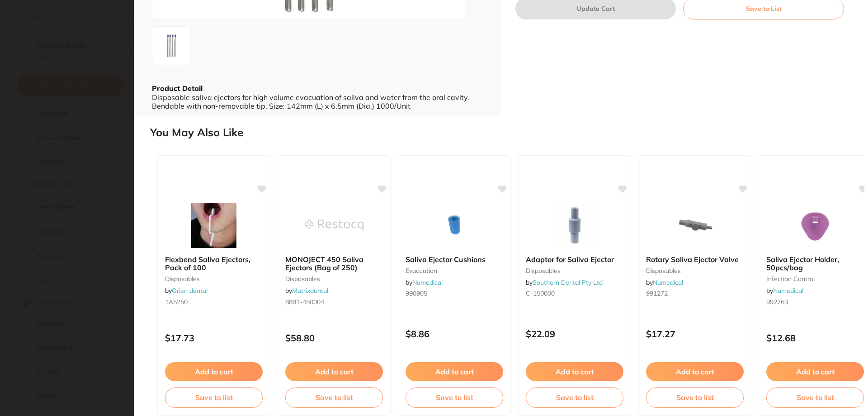 The height and width of the screenshot is (416, 868). I want to click on img: Flexbend Saliva Ejectors, Pack of 100, so click(214, 225).